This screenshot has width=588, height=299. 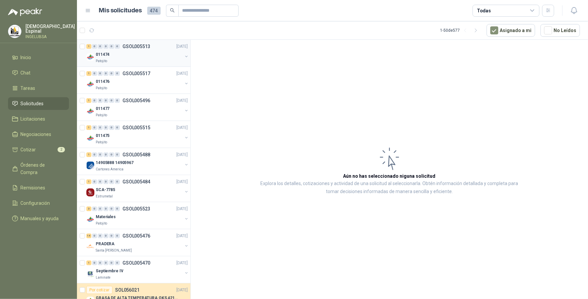 What do you see at coordinates (102, 109) in the screenshot?
I see `p: 011477` at bounding box center [102, 109].